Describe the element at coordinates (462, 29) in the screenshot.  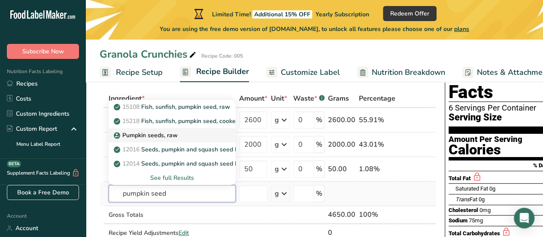
I see `span: plans` at that location.